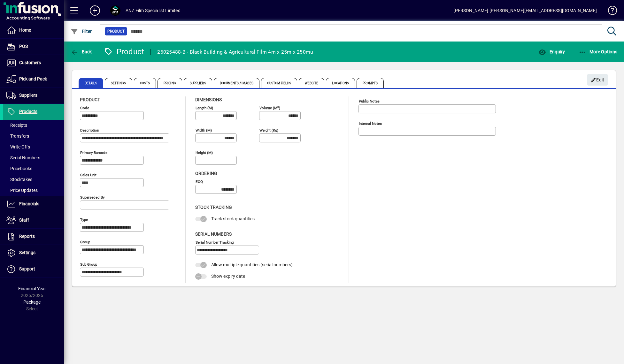 The height and width of the screenshot is (364, 624). What do you see at coordinates (214, 208) in the screenshot?
I see `span: Stock Tracking` at bounding box center [214, 208].